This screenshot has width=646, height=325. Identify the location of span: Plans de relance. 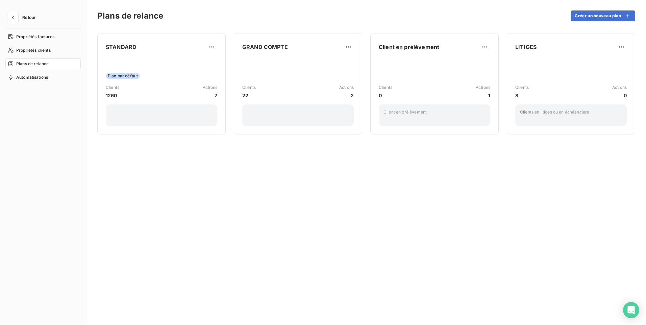
(32, 64).